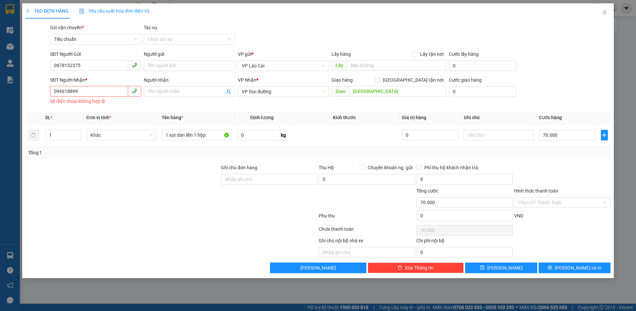 This screenshot has width=636, height=311. Describe the element at coordinates (465, 80) in the screenshot. I see `label: Cước giao hàng` at that location.